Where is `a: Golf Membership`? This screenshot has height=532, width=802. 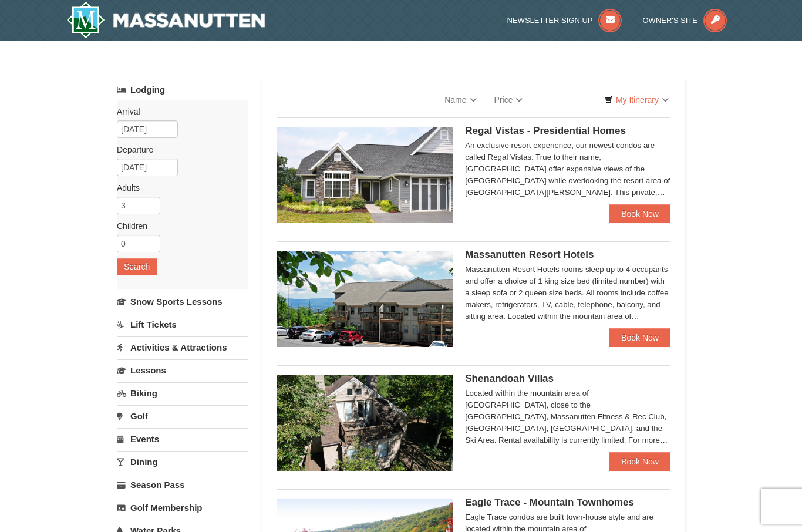
a: Golf Membership is located at coordinates (182, 507).